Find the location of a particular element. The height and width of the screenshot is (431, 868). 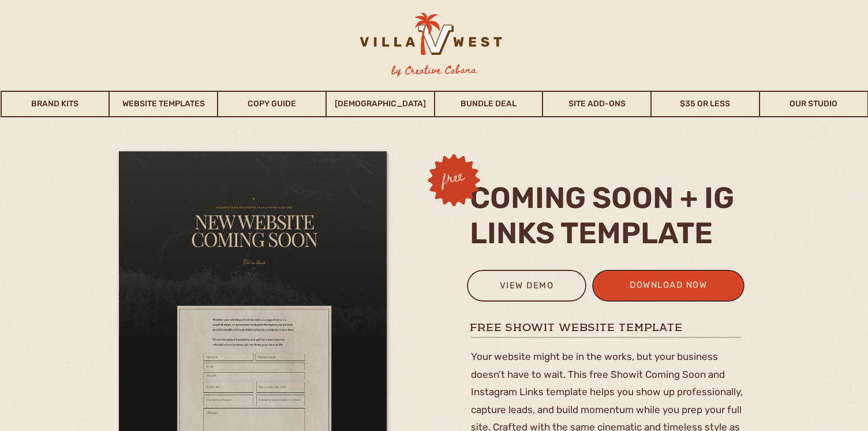

a: Site Add-Ons is located at coordinates (597, 104).